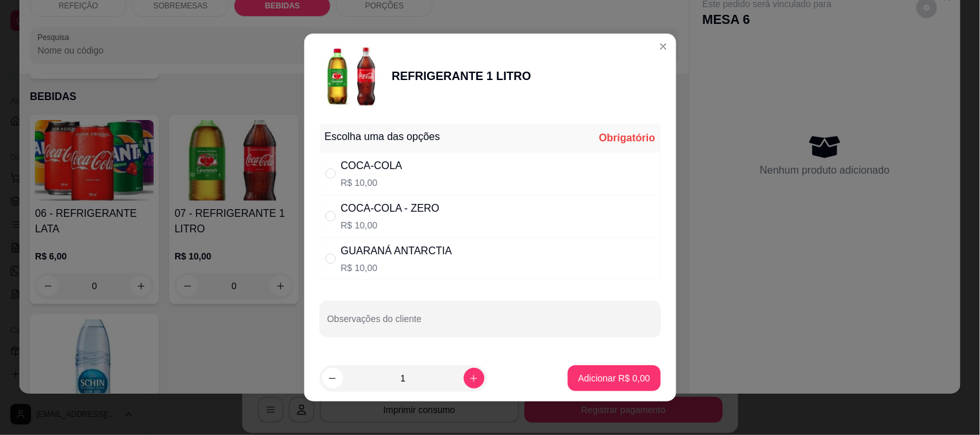  I want to click on div: Obrigatório, so click(626, 139).